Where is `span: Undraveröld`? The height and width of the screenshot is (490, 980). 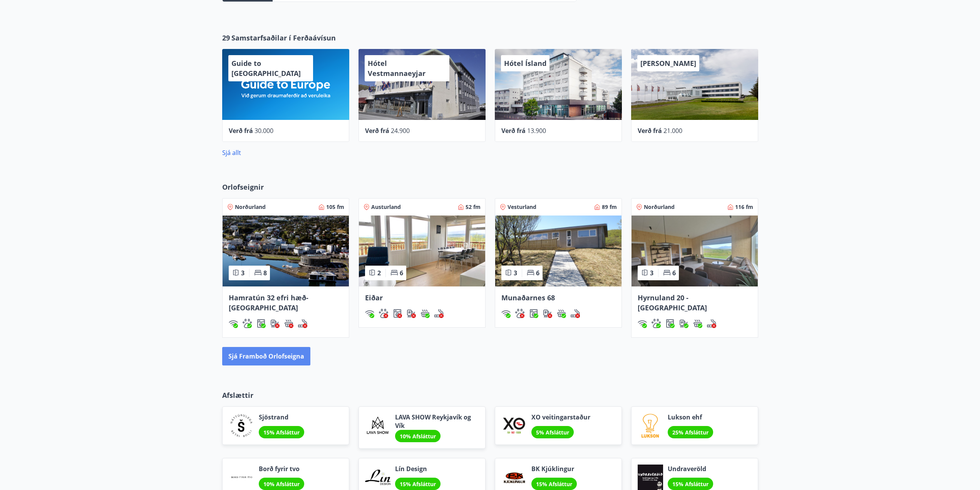 span: Undraveröld is located at coordinates (691, 469).